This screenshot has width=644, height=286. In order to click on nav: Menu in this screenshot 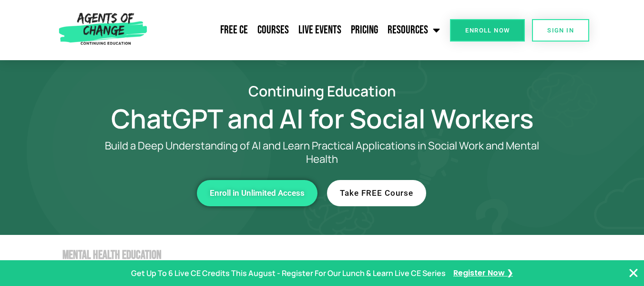, I will do `click(298, 30)`.